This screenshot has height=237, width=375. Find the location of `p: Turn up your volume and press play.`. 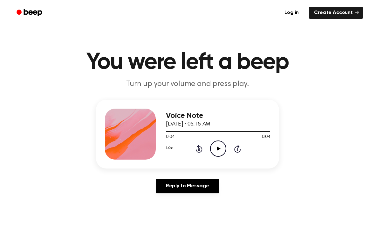

p: Turn up your volume and press play. is located at coordinates (188, 84).